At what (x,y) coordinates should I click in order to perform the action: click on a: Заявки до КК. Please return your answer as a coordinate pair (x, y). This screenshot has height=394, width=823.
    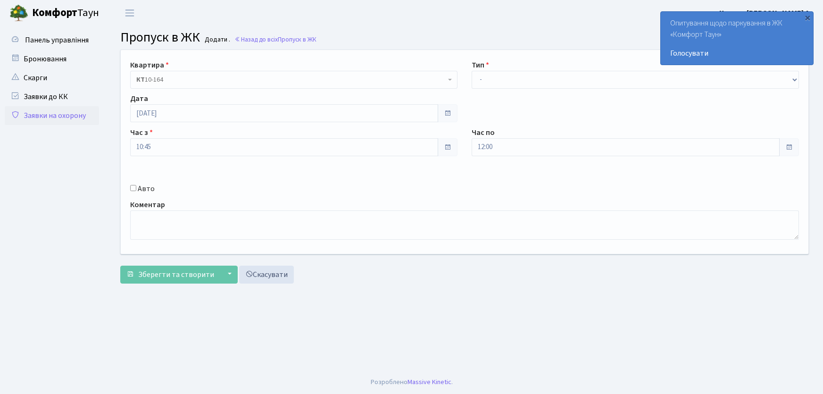
    Looking at the image, I should click on (52, 97).